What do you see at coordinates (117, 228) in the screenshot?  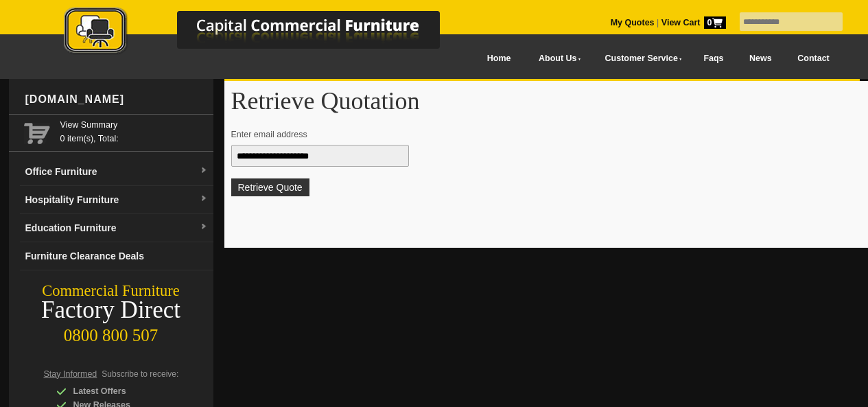 I see `a: Education Furnituredropdown` at bounding box center [117, 228].